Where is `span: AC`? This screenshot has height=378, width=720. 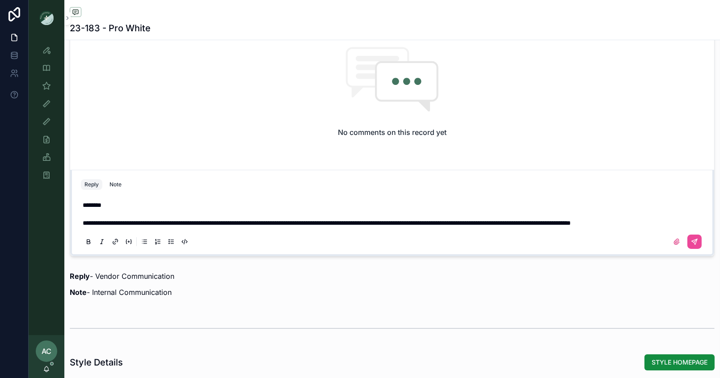 span: AC is located at coordinates (46, 351).